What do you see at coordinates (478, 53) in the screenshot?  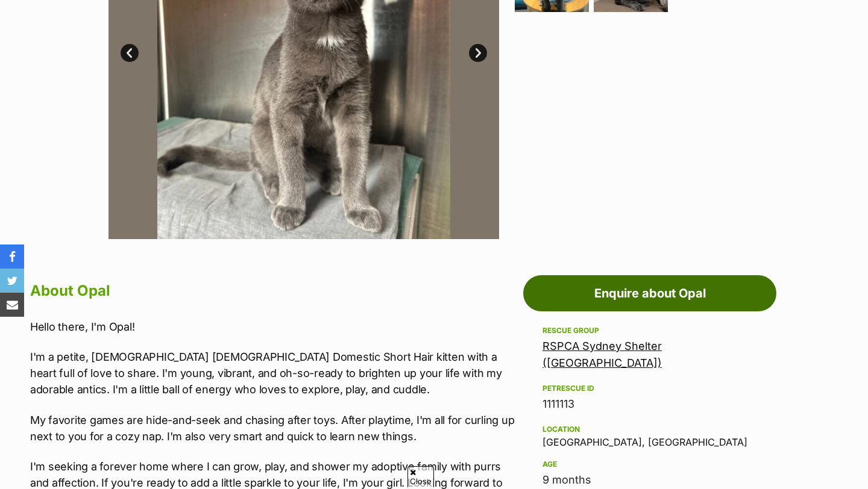 I see `a: Next` at bounding box center [478, 53].